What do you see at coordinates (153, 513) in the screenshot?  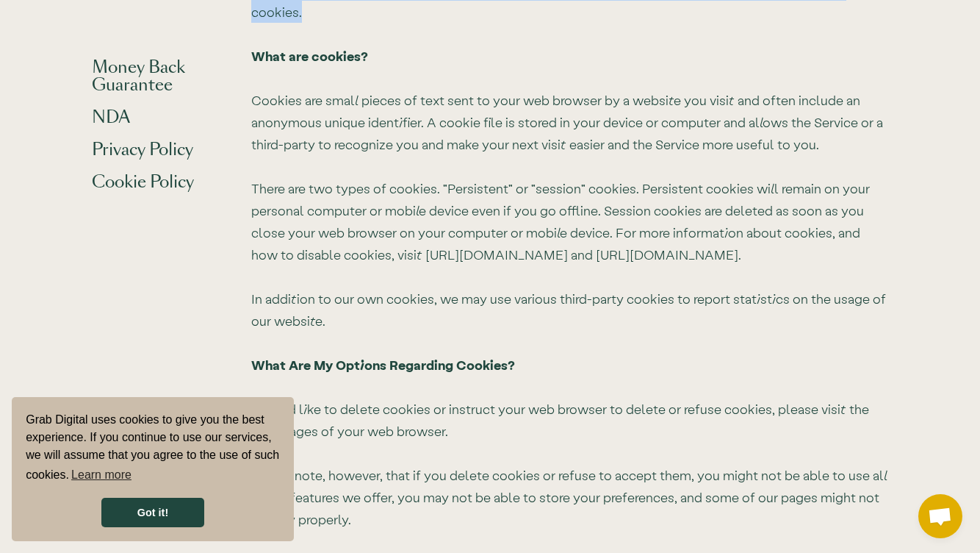 I see `a: dismiss cookie message` at bounding box center [153, 513].